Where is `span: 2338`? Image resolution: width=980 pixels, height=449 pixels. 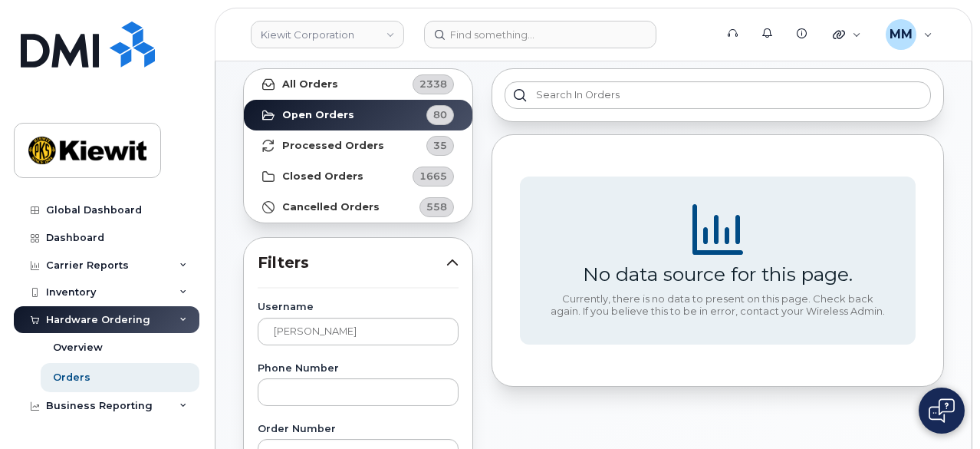 span: 2338 is located at coordinates (434, 84).